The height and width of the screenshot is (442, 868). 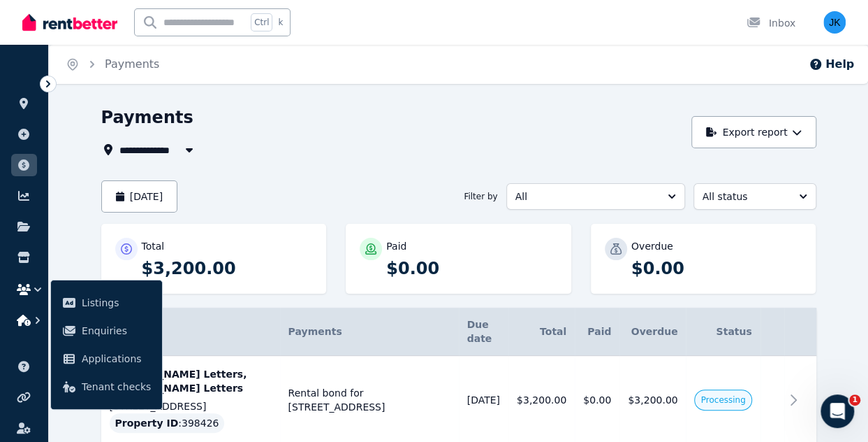 I want to click on p: Total, so click(x=153, y=246).